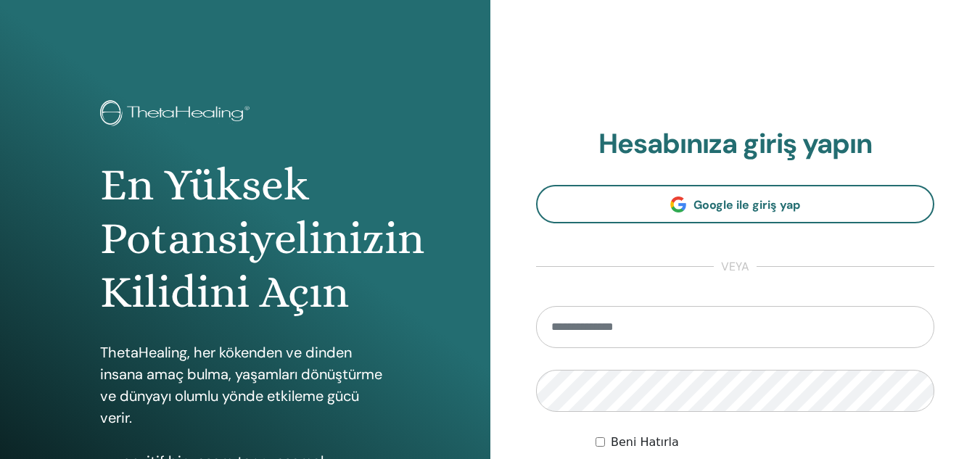 This screenshot has height=459, width=980. What do you see at coordinates (245, 238) in the screenshot?
I see `h1: En Yüksek Potansiyelinizin Kilidini Açın` at bounding box center [245, 238].